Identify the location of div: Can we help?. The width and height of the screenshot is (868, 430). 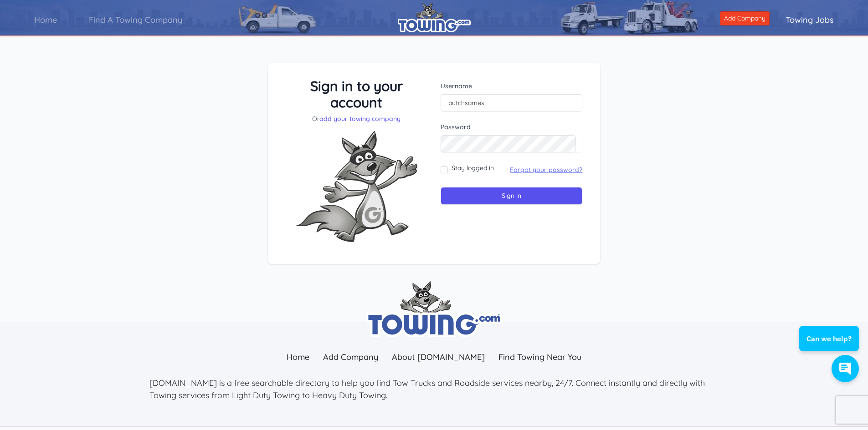
(36, 38).